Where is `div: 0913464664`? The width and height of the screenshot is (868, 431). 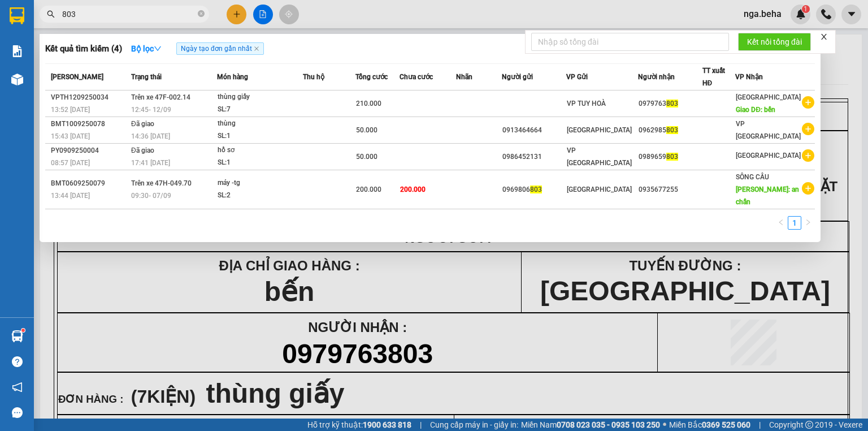 div: 0913464664 is located at coordinates (534, 130).